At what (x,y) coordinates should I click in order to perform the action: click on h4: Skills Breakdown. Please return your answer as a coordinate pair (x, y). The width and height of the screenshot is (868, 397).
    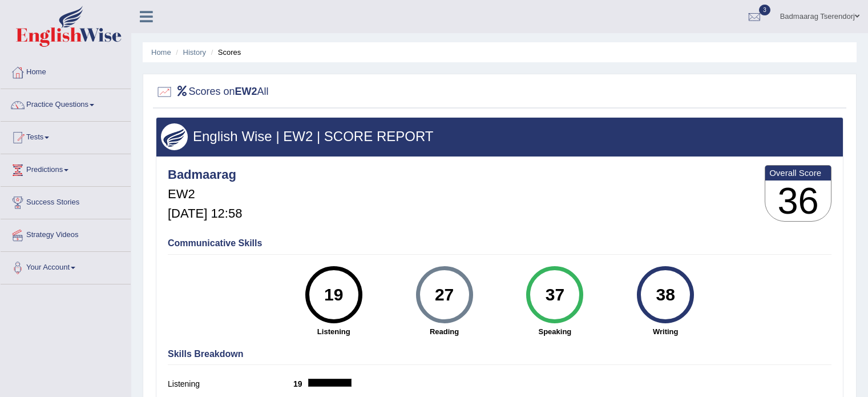
    Looking at the image, I should click on (500, 354).